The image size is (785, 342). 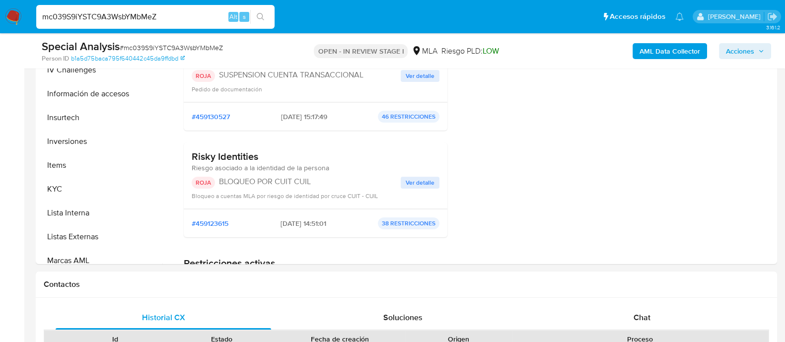 What do you see at coordinates (740, 51) in the screenshot?
I see `span: Acciones` at bounding box center [740, 51].